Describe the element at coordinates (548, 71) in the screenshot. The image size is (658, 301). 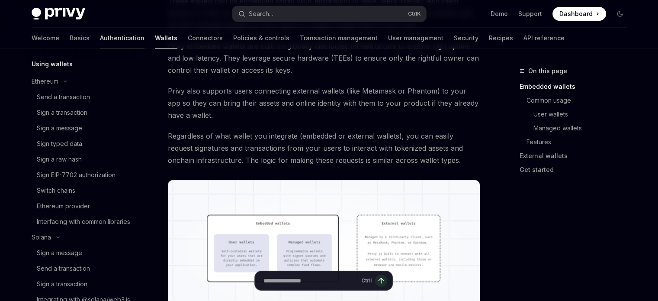
I see `span: On this page` at that location.